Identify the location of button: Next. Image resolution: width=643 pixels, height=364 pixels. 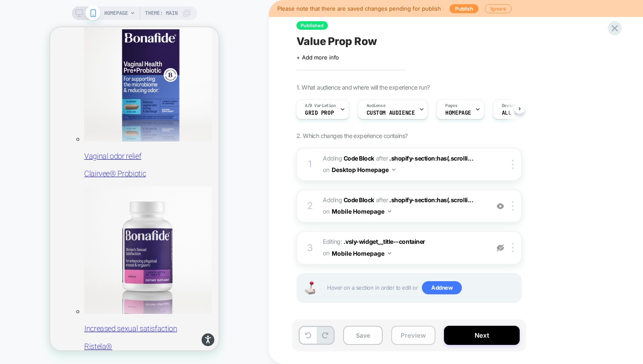
(482, 335).